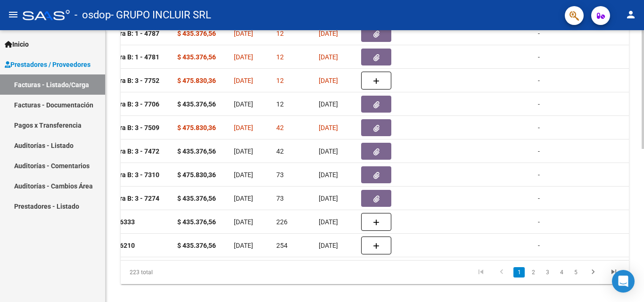  Describe the element at coordinates (48, 64) in the screenshot. I see `span: Prestadores / Proveedores` at that location.